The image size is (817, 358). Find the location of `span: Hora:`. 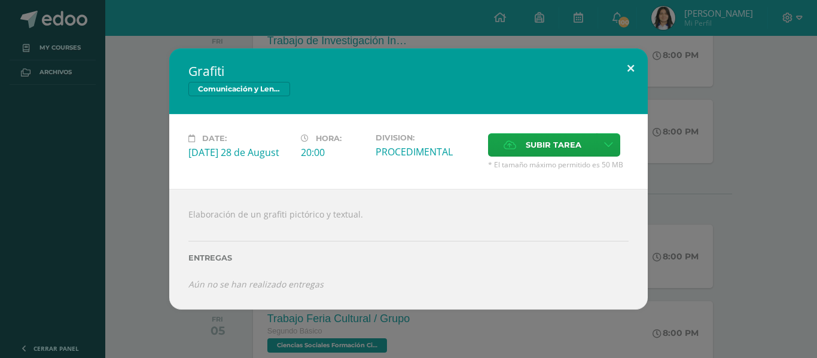

span: Hora: is located at coordinates (328, 138).